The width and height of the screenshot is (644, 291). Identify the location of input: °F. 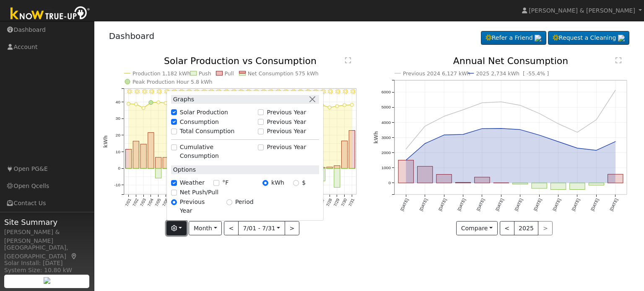
(216, 183).